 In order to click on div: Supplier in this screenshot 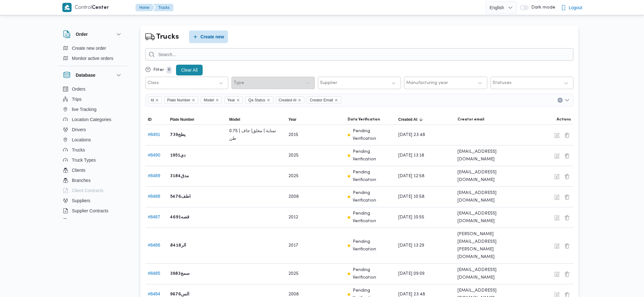, I will do `click(328, 83)`.